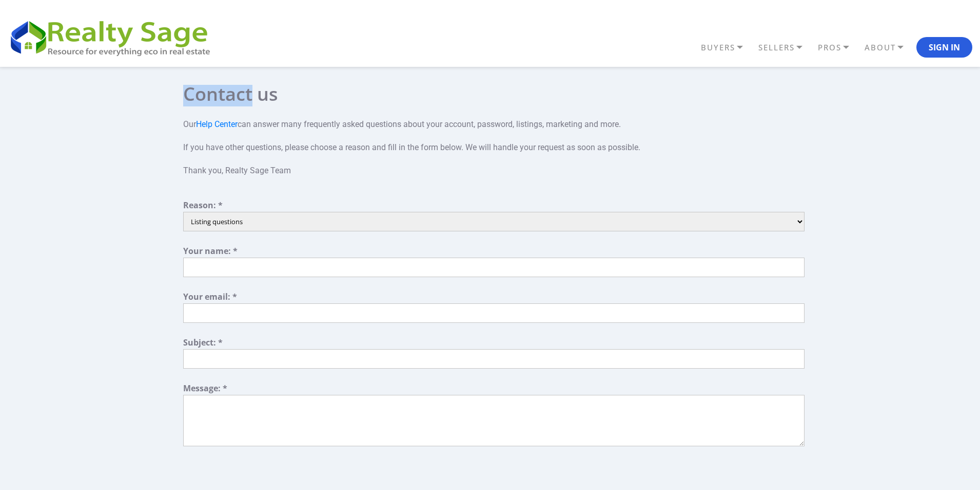 This screenshot has height=490, width=980. Describe the element at coordinates (494, 94) in the screenshot. I see `h1: Contact us` at that location.